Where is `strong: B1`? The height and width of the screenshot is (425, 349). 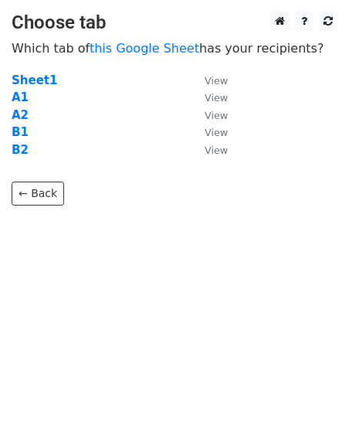 strong: B1 is located at coordinates (20, 132).